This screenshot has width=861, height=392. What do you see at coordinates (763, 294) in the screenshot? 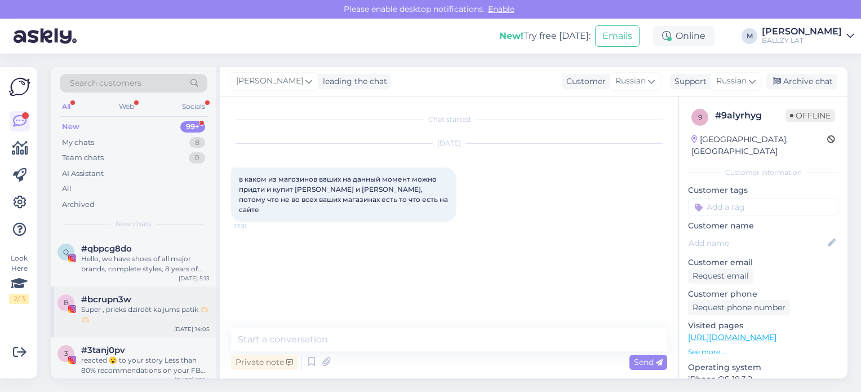
I see `p: Customer phone` at bounding box center [763, 294].